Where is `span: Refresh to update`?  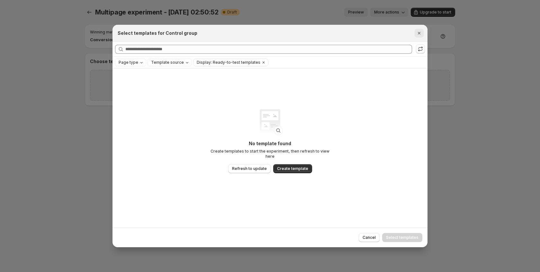
span: Refresh to update is located at coordinates (249, 168).